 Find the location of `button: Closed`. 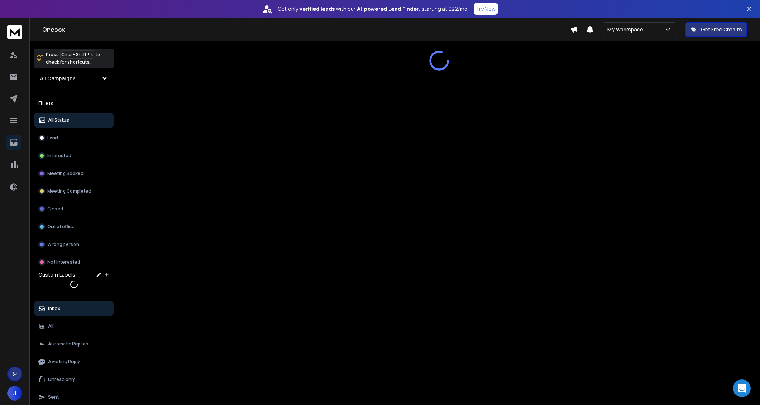

button: Closed is located at coordinates (74, 209).